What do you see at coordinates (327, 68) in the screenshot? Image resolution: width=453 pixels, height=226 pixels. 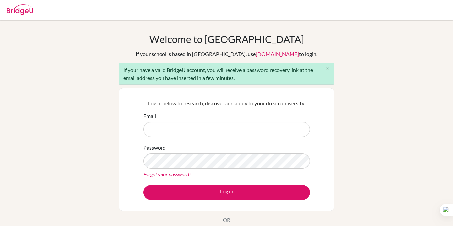 I see `i: close` at bounding box center [327, 68].